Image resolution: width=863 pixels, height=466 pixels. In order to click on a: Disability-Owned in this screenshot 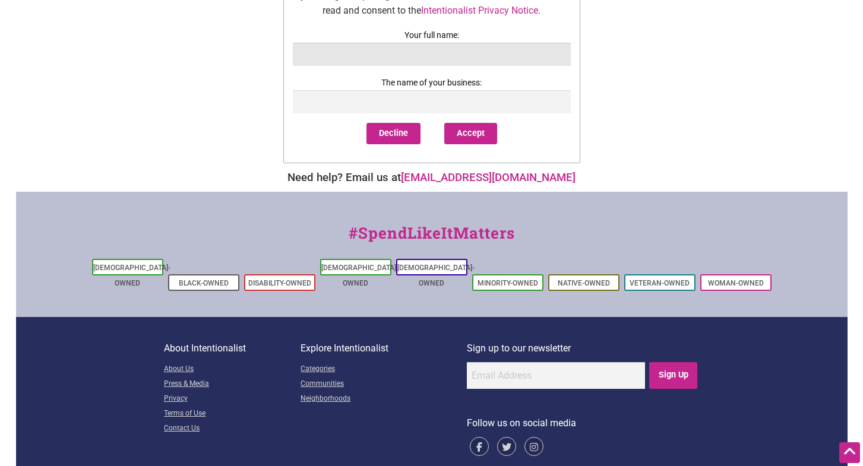, I will do `click(280, 283)`.